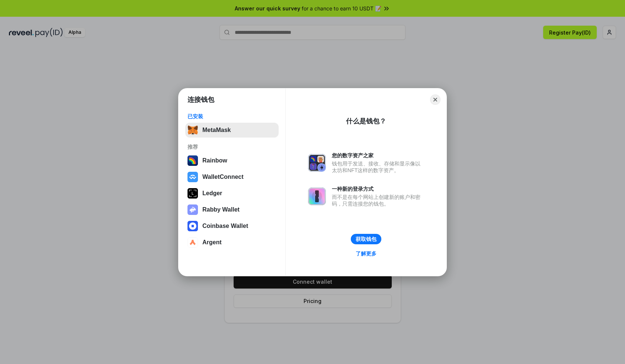 Image resolution: width=625 pixels, height=364 pixels. What do you see at coordinates (232, 194) in the screenshot?
I see `button: Ledger` at bounding box center [232, 194].